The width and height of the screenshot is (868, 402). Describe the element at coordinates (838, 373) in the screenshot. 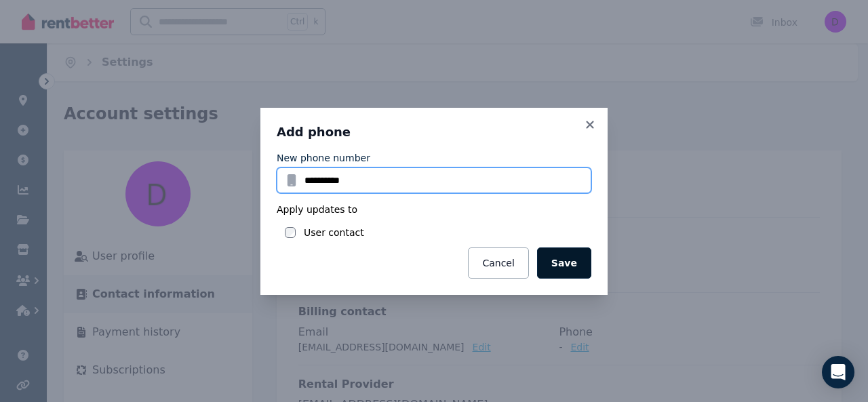

I see `div: Open Intercom Messenger` at that location.